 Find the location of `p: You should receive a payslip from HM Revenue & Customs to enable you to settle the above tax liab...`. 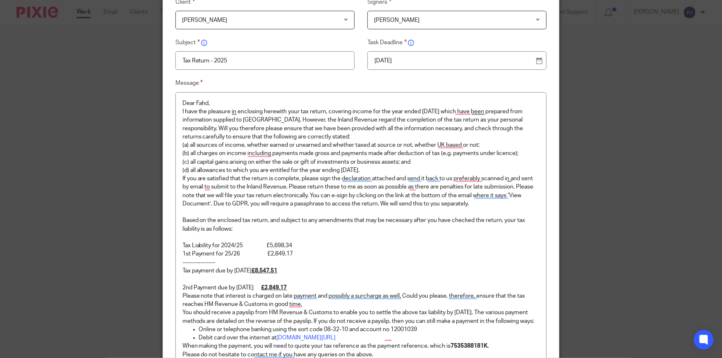

p: You should receive a payslip from HM Revenue & Customs to enable you to settle the above tax liab... is located at coordinates (361, 317).